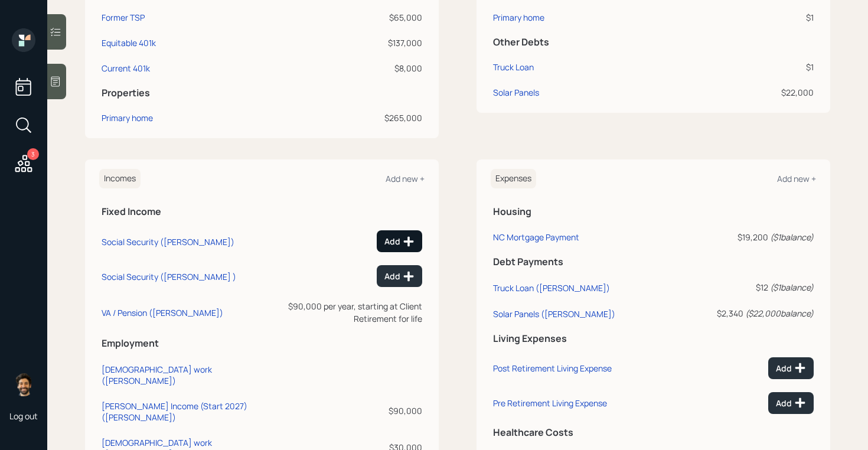 Image resolution: width=868 pixels, height=450 pixels. I want to click on h6: Incomes, so click(120, 178).